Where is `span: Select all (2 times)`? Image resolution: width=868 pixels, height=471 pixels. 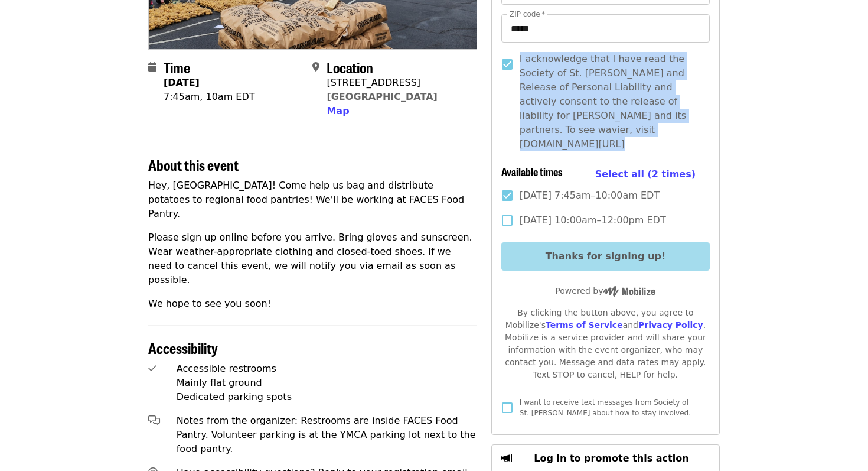
span: Select all (2 times) is located at coordinates (645, 174).